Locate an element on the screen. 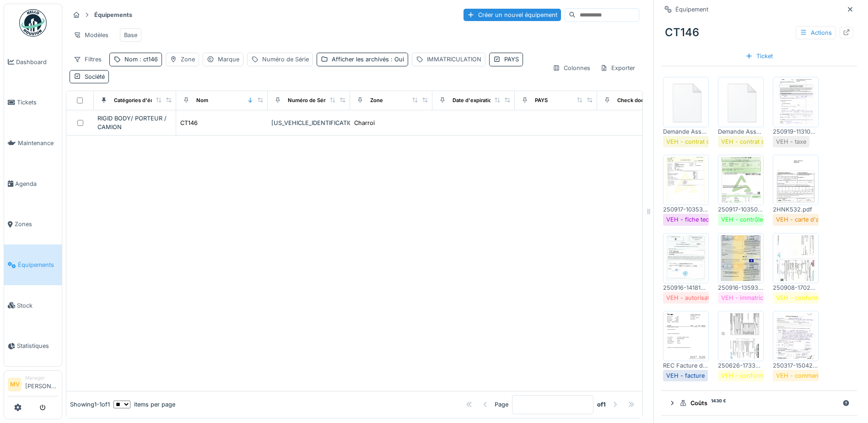  img: fpudte5ugehdifxid960dh3fhc6d is located at coordinates (796, 258).